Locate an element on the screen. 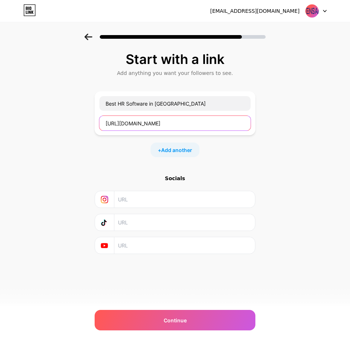 The width and height of the screenshot is (350, 345). div: Add anything you want your followers to see. is located at coordinates (175, 73).